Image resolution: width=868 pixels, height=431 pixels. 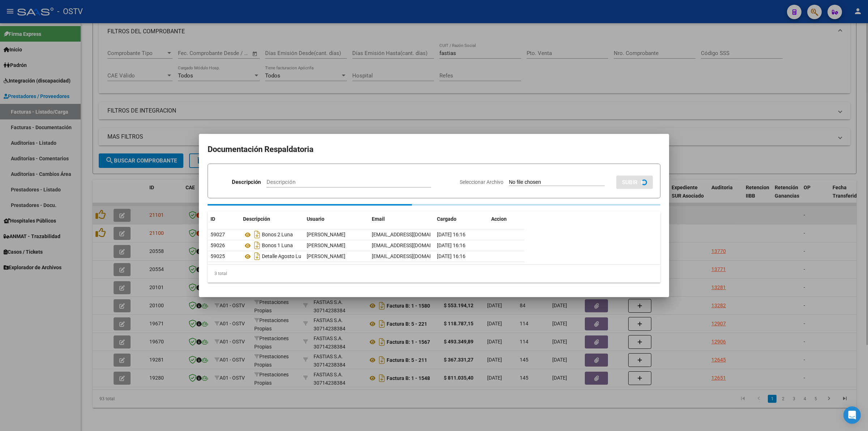 What do you see at coordinates (630, 182) in the screenshot?
I see `span: SUBIR` at bounding box center [630, 182].